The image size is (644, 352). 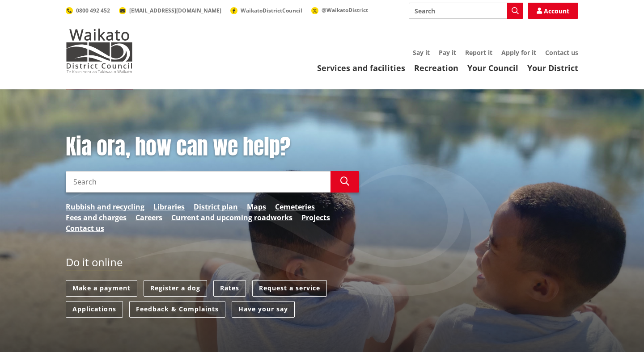 I want to click on a: Recreation, so click(x=436, y=68).